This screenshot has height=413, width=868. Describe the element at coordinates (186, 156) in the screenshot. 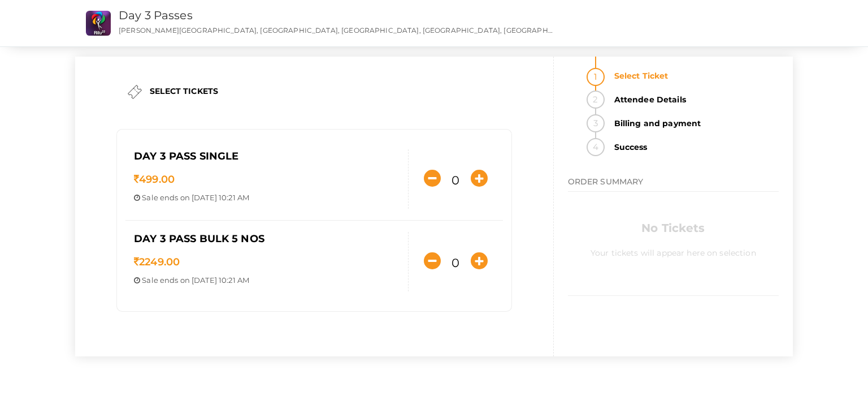

I see `span: Day 3 Pass Single` at that location.